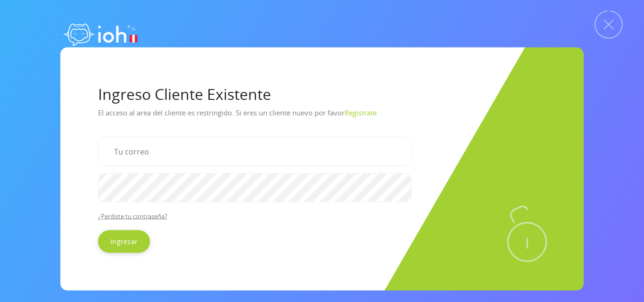  Describe the element at coordinates (322, 94) in the screenshot. I see `h1: Ingreso Cliente Existente` at that location.